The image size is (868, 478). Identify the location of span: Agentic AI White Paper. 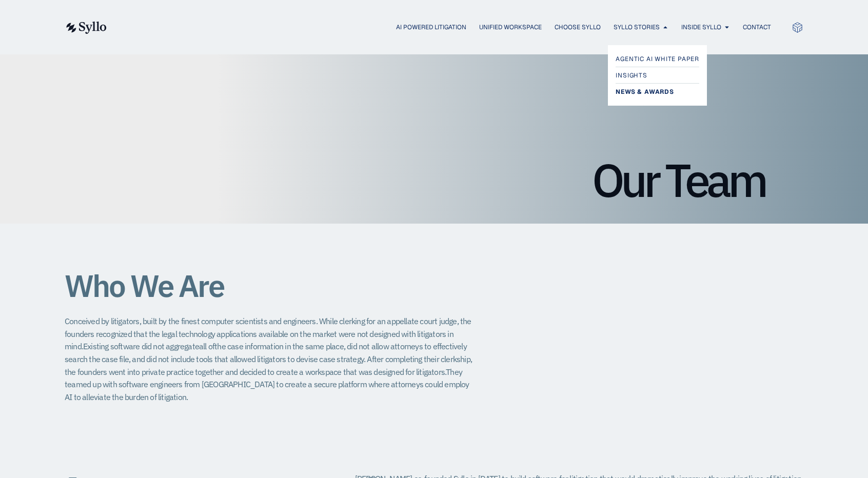
(657, 59).